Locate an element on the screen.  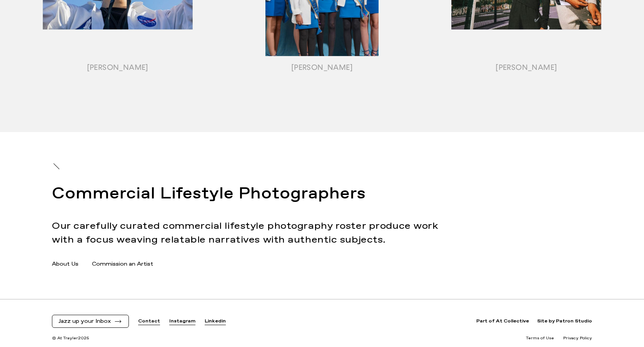
a: Terms of Use is located at coordinates (540, 338).